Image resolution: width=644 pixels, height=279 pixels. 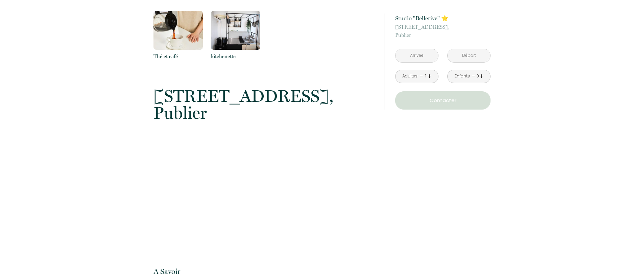 What do you see at coordinates (410, 76) in the screenshot?
I see `div: Adultes` at bounding box center [410, 76].